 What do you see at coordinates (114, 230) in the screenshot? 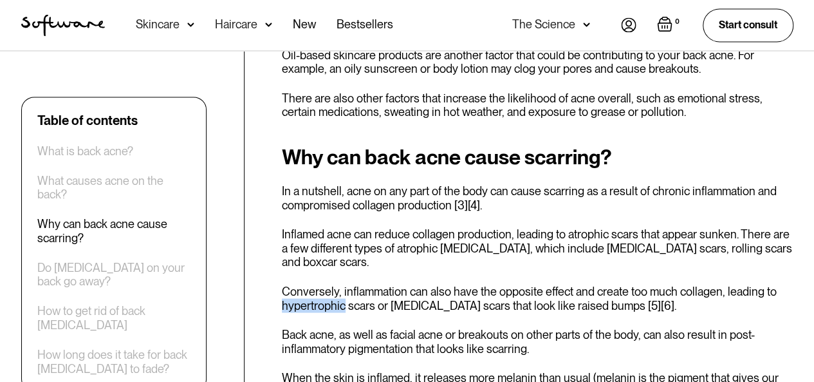
I see `a: Why can back acne cause scarring?` at bounding box center [114, 230].